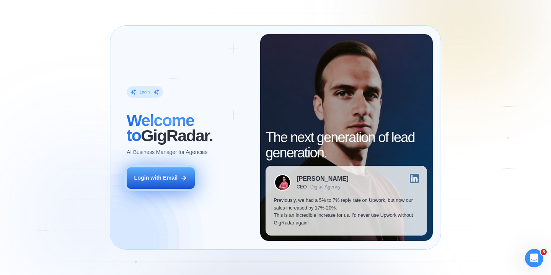 Image resolution: width=551 pixels, height=275 pixels. I want to click on span: Welcome to, so click(160, 128).